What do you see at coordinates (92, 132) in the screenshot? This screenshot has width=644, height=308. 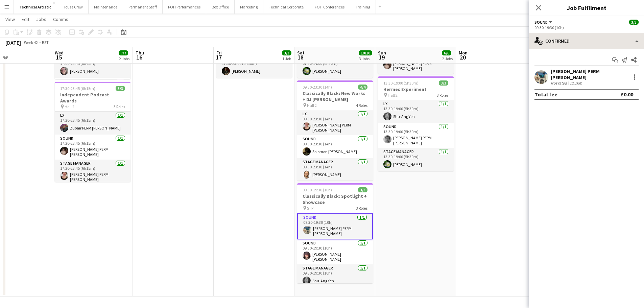 I see `div: 17:30-23:45 (6h15m)3/3Independent Podcast Awards Hall 23 RolesLX1/117:30-23:45 (6h15m)Zubair PERM...` at bounding box center [92, 132].